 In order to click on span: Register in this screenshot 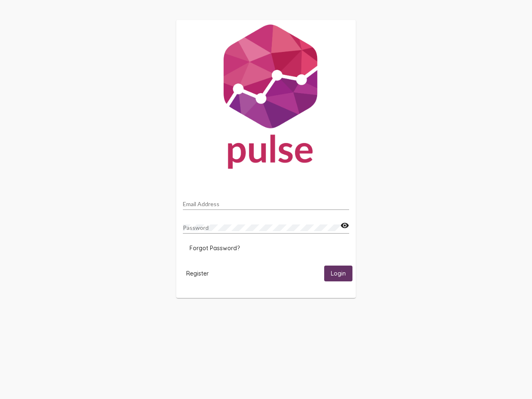, I will do `click(197, 274)`.